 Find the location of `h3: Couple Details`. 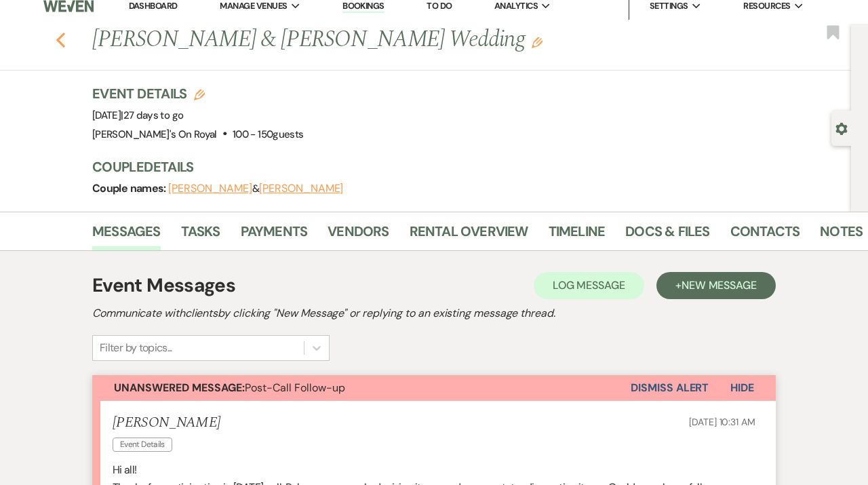

h3: Couple Details is located at coordinates (465, 167).